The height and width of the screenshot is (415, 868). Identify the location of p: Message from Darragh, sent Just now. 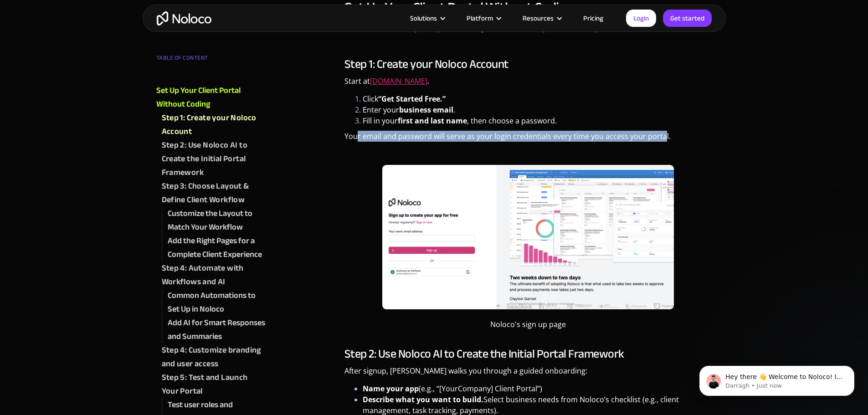
(99, 39).